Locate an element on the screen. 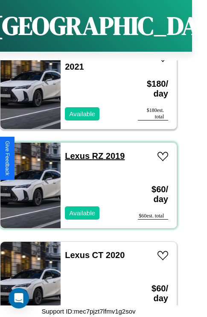 The height and width of the screenshot is (317, 207). a: Lexus CT 2020 is located at coordinates (95, 255).